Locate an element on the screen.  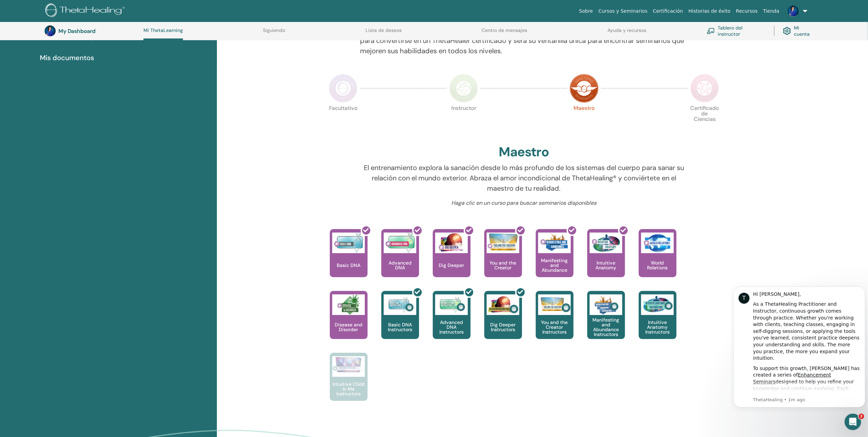
p: You and the Creator is located at coordinates (504, 265).